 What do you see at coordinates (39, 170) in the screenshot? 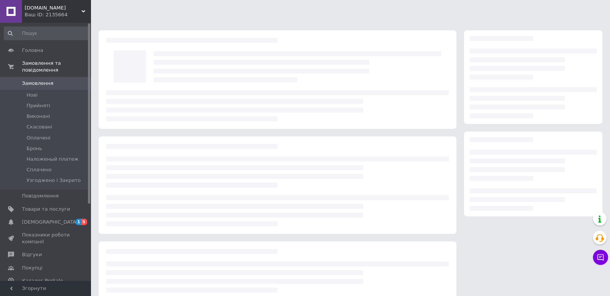
I see `span: Сплачено` at bounding box center [39, 170].